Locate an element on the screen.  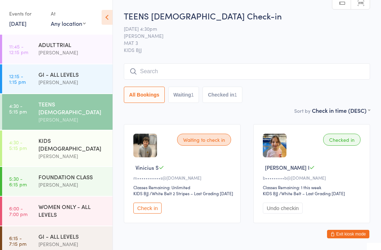
button: Undo checkin is located at coordinates (283, 208).